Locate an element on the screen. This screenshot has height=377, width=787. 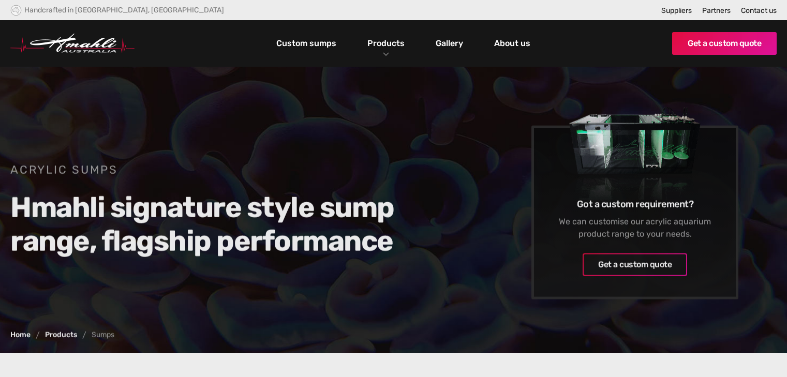
h6: Got a custom requirement? is located at coordinates (635, 204).